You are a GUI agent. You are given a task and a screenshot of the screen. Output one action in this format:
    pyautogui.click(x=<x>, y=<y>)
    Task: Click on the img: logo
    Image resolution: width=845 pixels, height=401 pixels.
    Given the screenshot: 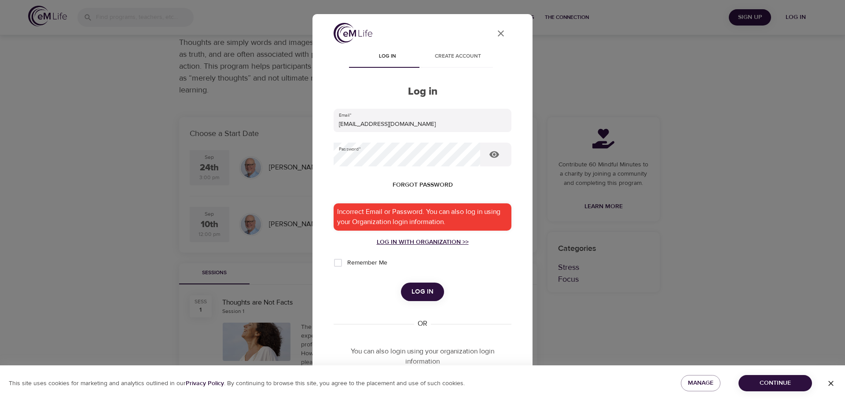 What is the action you would take?
    pyautogui.click(x=353, y=33)
    